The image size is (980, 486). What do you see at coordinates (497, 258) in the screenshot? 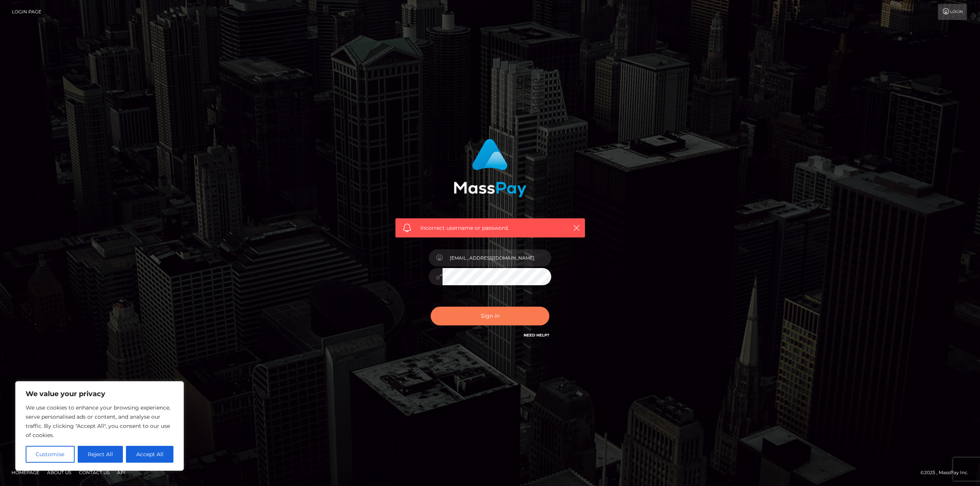
I see `input: Username...` at bounding box center [497, 258].